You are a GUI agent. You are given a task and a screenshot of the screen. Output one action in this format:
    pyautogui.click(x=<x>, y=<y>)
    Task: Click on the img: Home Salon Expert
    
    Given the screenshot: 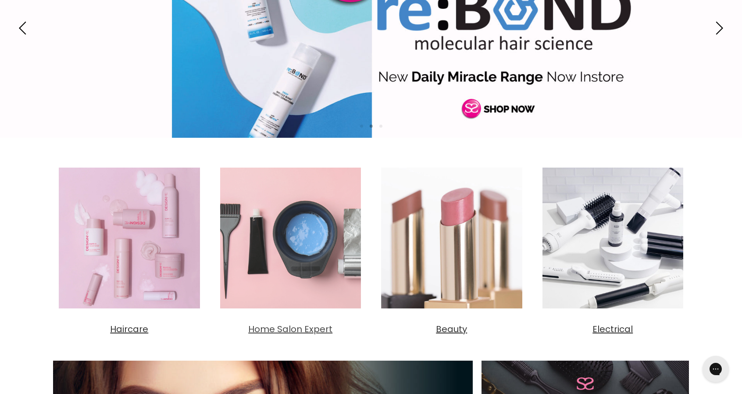 What is the action you would take?
    pyautogui.click(x=291, y=238)
    